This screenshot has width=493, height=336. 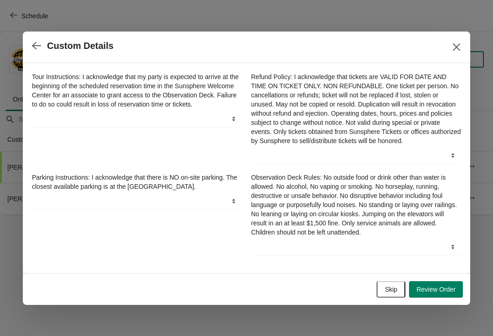 I want to click on button: Close, so click(x=457, y=47).